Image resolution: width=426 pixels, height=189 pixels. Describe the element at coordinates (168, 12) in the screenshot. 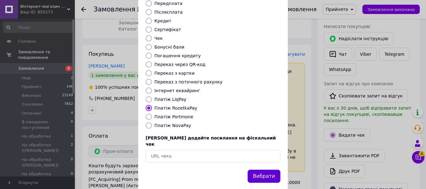

I see `label: Післясплата` at that location.